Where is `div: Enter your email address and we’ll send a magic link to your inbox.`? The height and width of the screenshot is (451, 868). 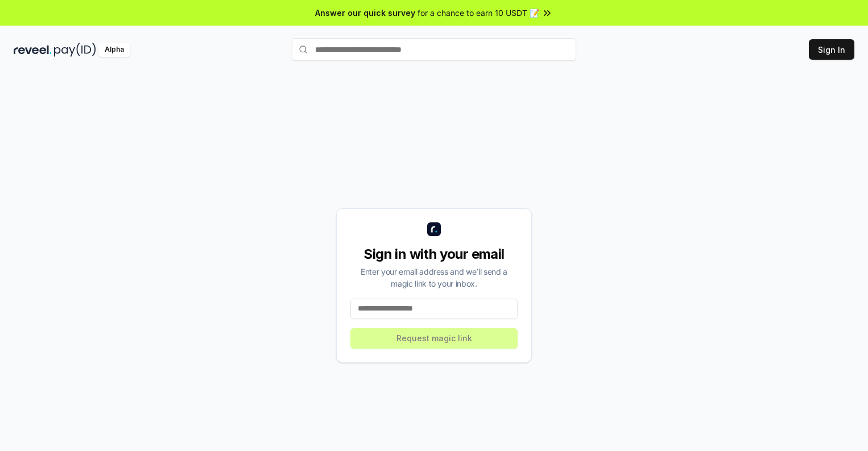 div: Enter your email address and we’ll send a magic link to your inbox. is located at coordinates (434, 277).